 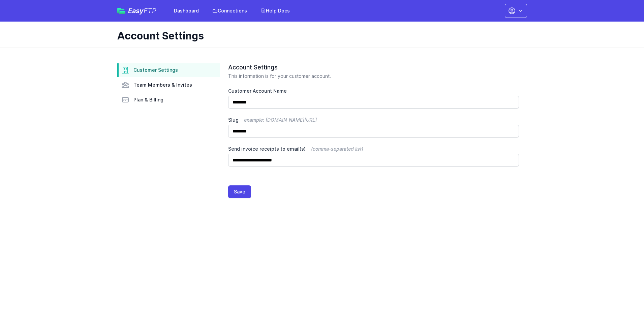 What do you see at coordinates (319, 36) in the screenshot?
I see `h1: Account Settings` at bounding box center [319, 36].